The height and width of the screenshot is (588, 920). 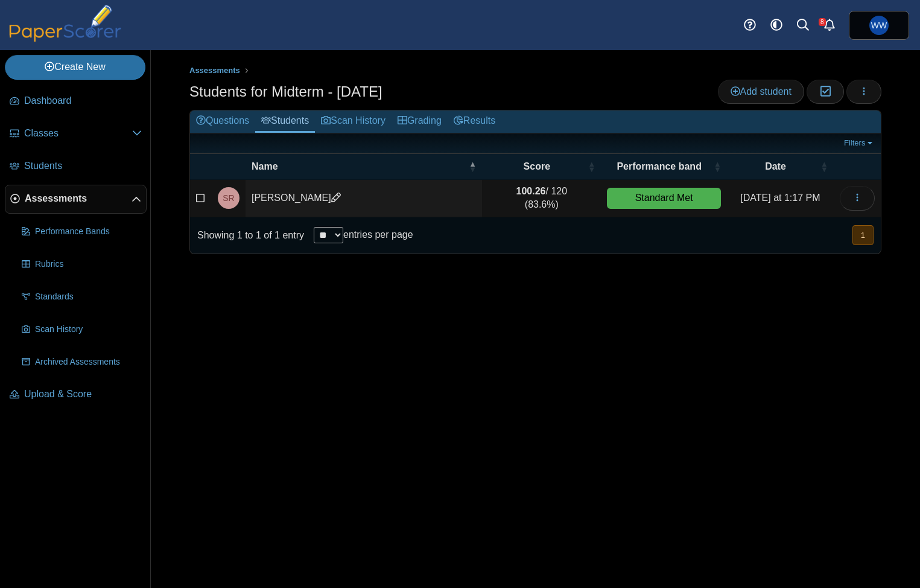 I want to click on td: / 120 (83.6%), so click(x=542, y=199).